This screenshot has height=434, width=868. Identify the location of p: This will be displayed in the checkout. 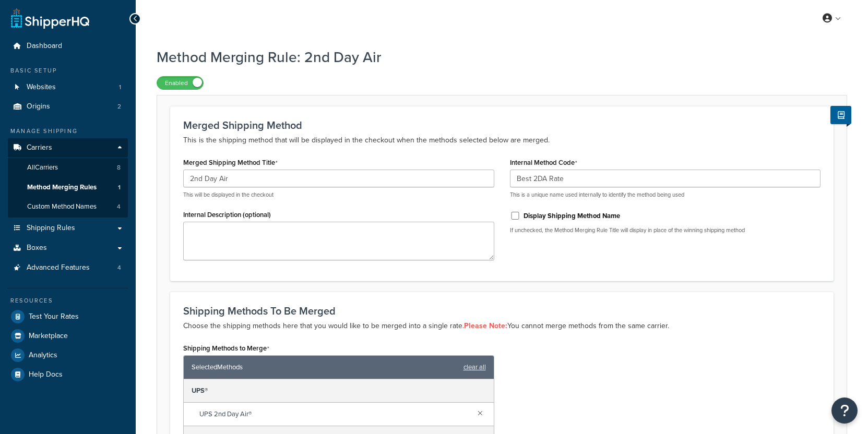
(339, 194).